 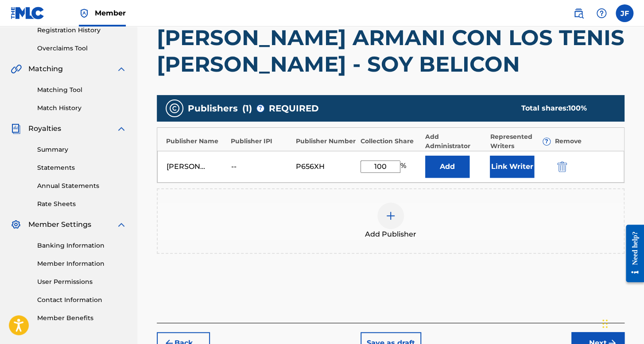 What do you see at coordinates (16, 69) in the screenshot?
I see `img: Matching` at bounding box center [16, 69].